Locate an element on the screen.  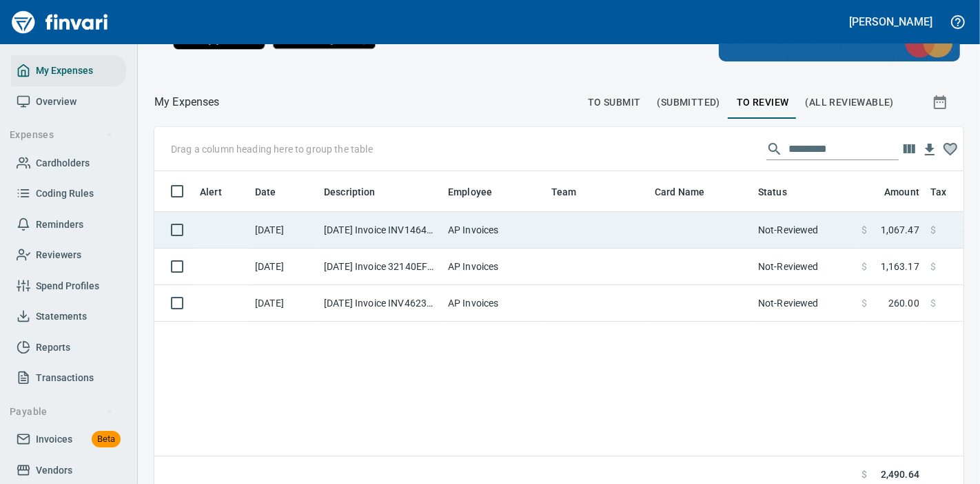
button: Column choices favorited. Click to reset to default is located at coordinates (950, 149).